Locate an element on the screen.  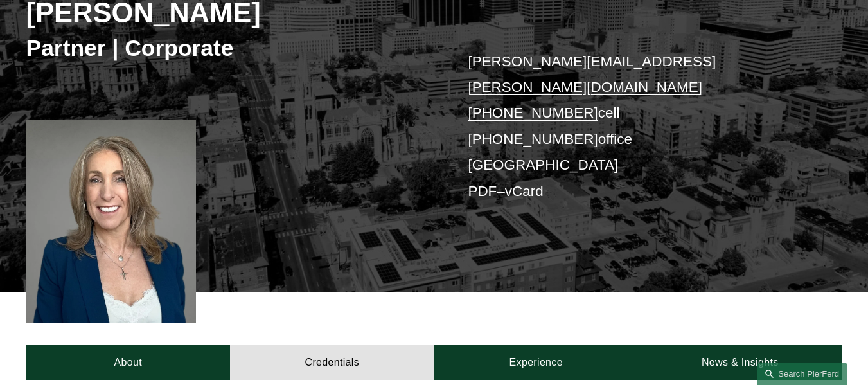
a: Experience is located at coordinates (536, 363).